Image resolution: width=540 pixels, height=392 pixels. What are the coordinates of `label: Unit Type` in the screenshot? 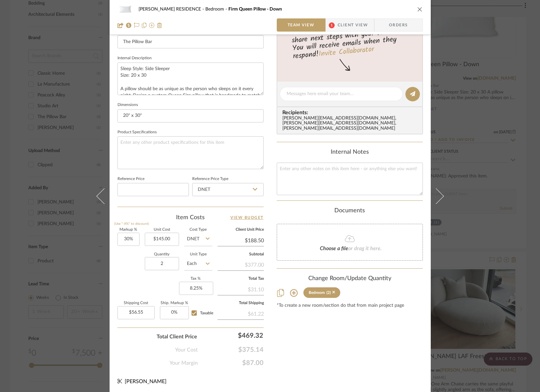 It's located at (198, 254).